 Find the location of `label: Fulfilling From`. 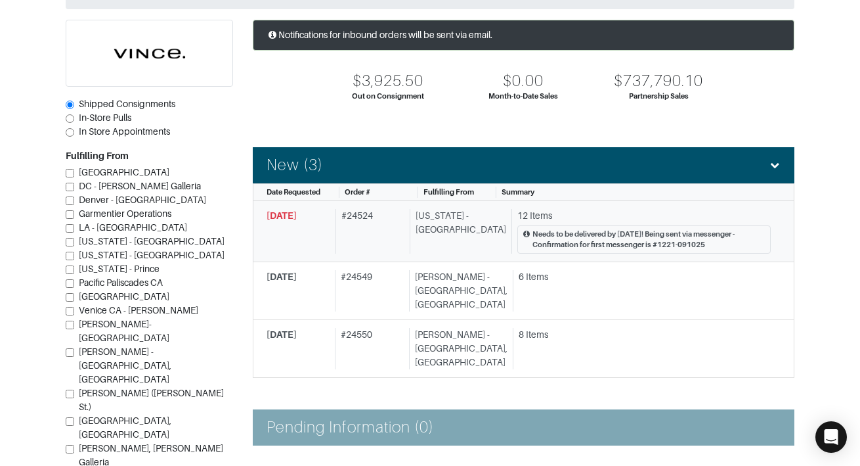

label: Fulfilling From is located at coordinates (97, 156).